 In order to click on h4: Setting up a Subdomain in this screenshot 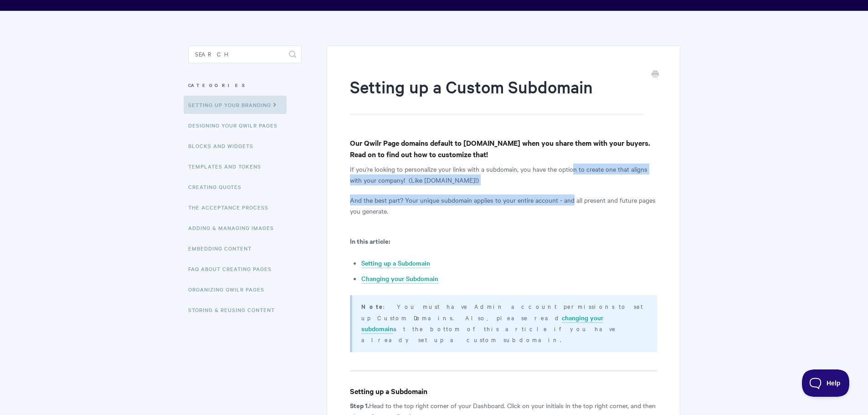, I will do `click(503, 391)`.